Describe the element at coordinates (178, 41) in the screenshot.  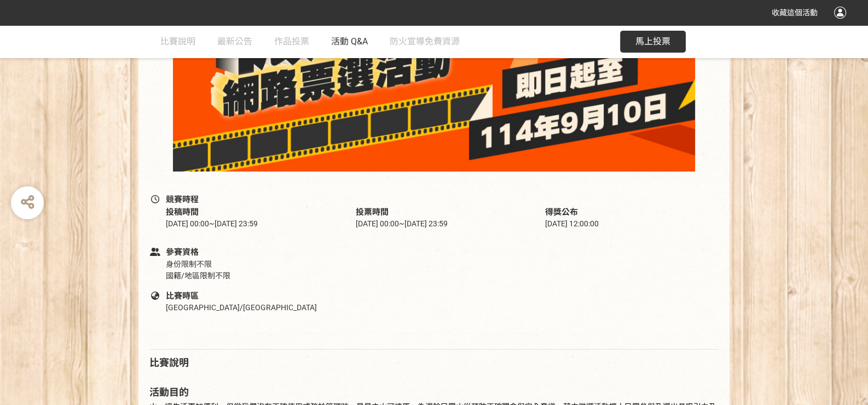
I see `a: 比賽說明` at that location.